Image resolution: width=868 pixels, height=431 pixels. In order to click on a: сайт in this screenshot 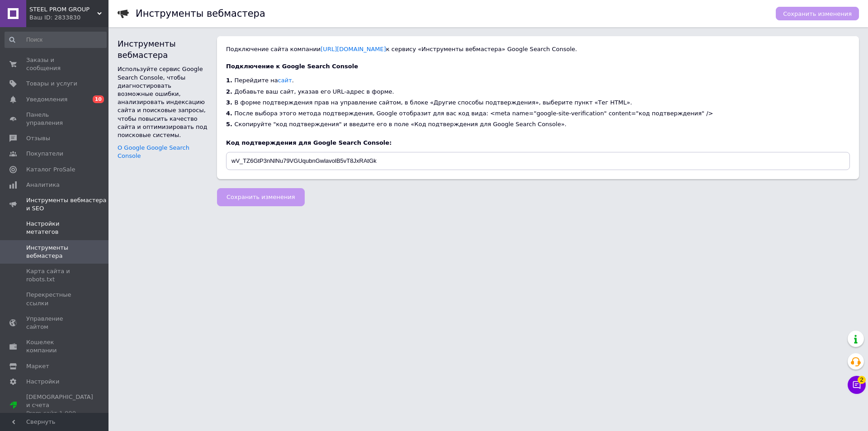, I will do `click(285, 80)`.